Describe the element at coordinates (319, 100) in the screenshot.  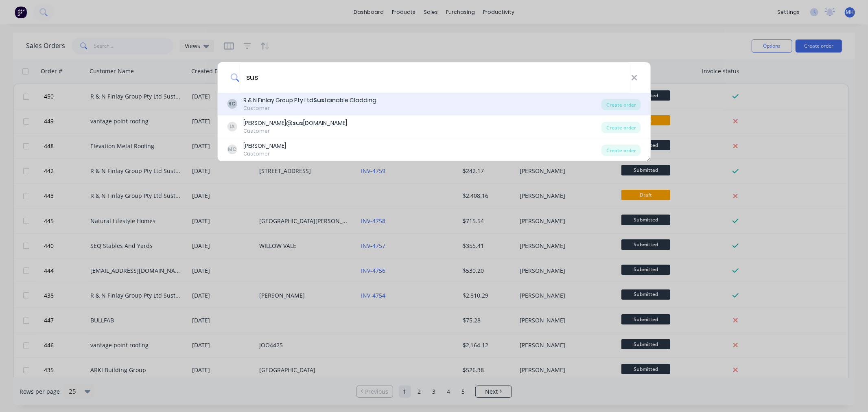
I see `b: Sus` at that location.